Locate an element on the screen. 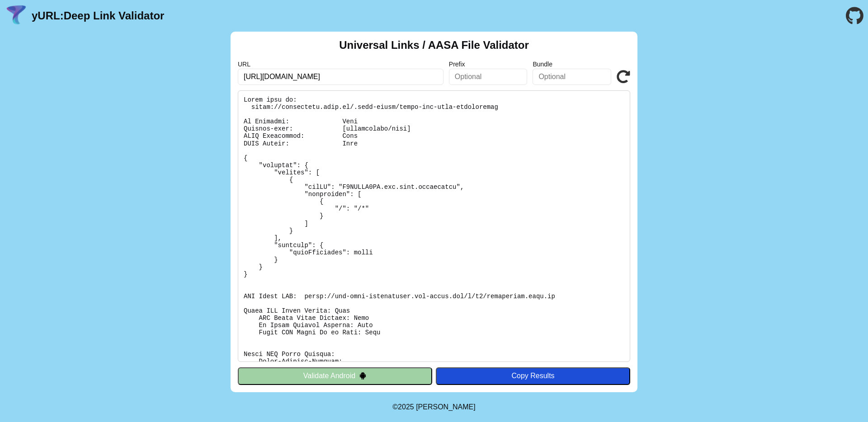 This screenshot has width=868, height=422. label: URL is located at coordinates (340, 64).